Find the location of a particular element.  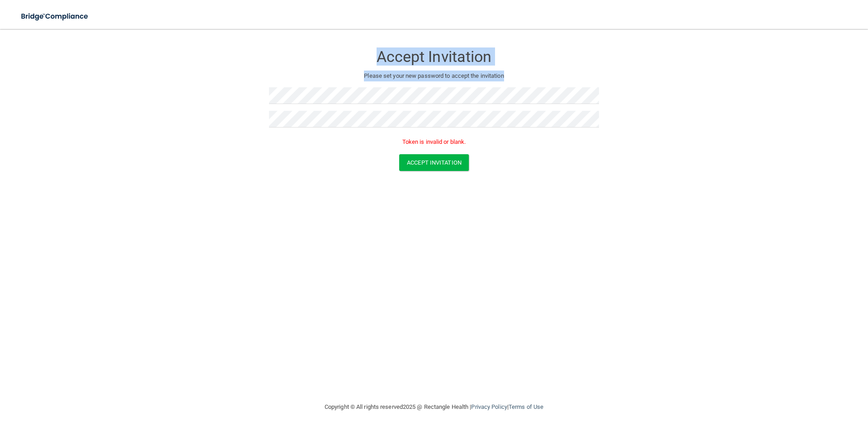

button: Accept Invitation is located at coordinates (434, 162).